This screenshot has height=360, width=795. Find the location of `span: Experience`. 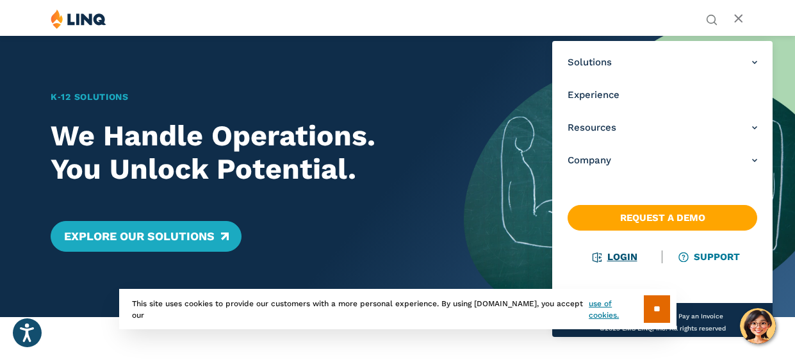

span: Experience is located at coordinates (593, 95).